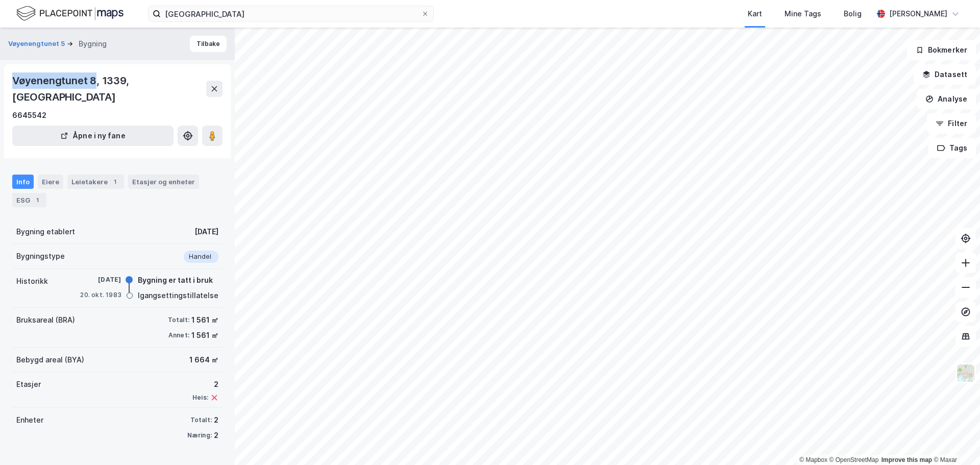  Describe the element at coordinates (755, 14) in the screenshot. I see `div: Kart` at that location.